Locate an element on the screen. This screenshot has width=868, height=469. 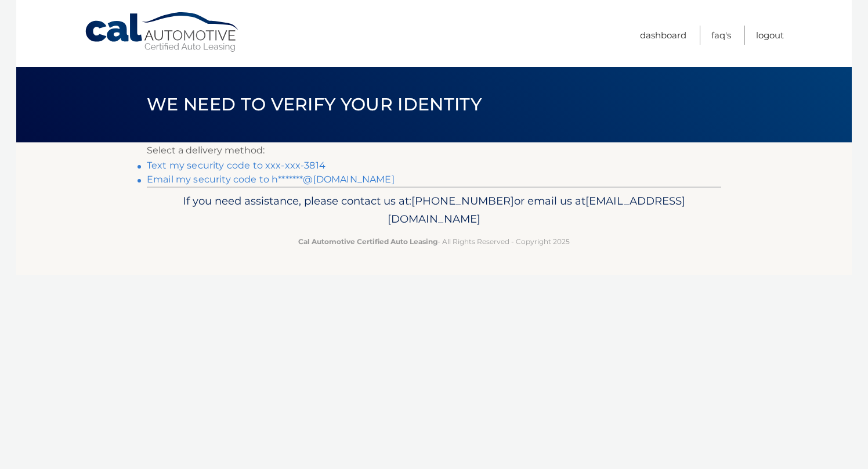
p: Select a delivery method: is located at coordinates (434, 151).